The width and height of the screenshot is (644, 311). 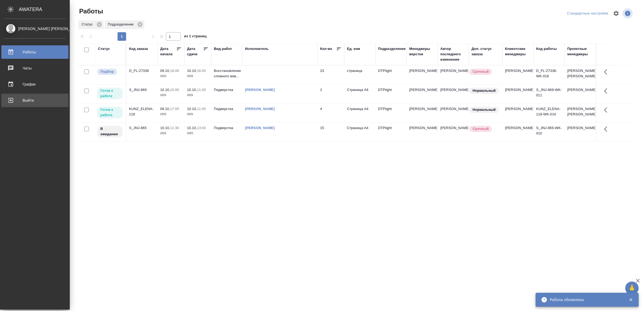 I want to click on div: Работы, so click(x=35, y=52).